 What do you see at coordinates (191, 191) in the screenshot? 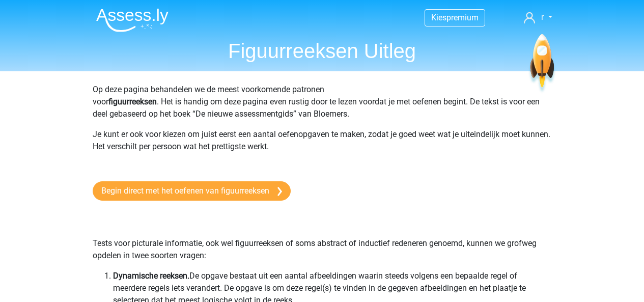
I see `a: Begin direct met het oefenen van figuurreeksen` at bounding box center [191, 191].